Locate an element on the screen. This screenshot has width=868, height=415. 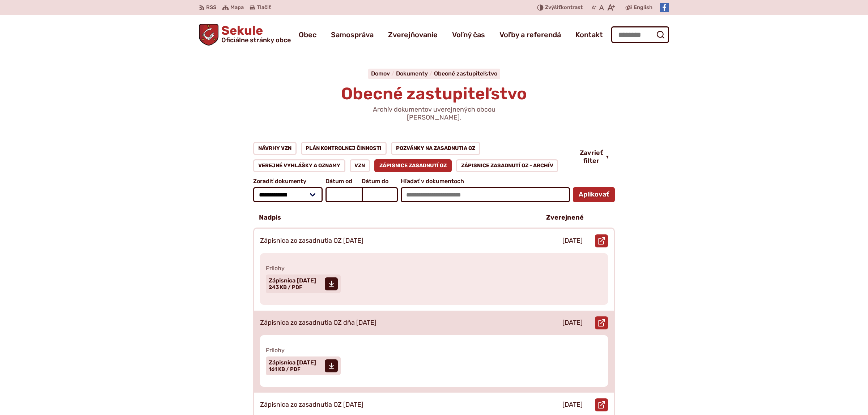
span: Zvýšiť is located at coordinates (553, 7).